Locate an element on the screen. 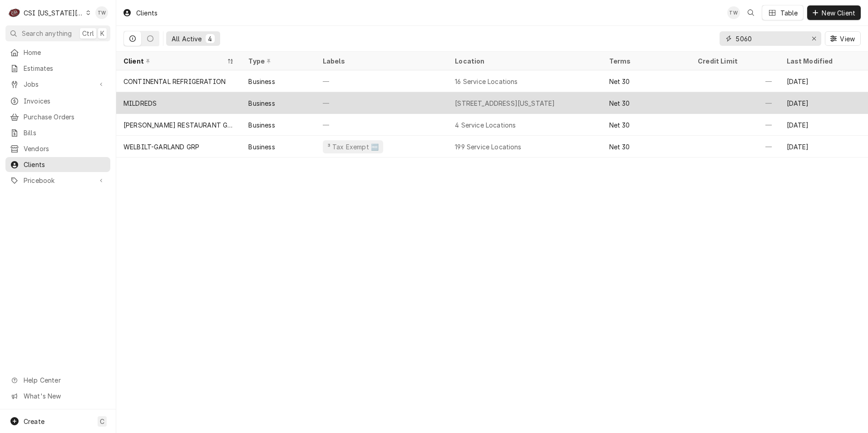  span: Estimates is located at coordinates (65, 68).